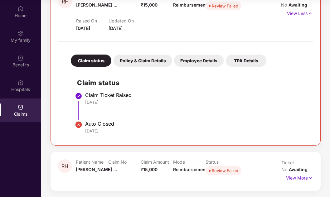  Describe the element at coordinates (199, 60) in the screenshot. I see `div: Employee Details` at that location.